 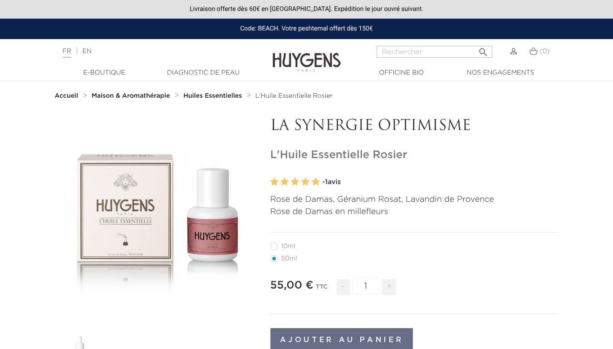 What do you see at coordinates (322, 289) in the screenshot?
I see `div: TTC` at bounding box center [322, 289].